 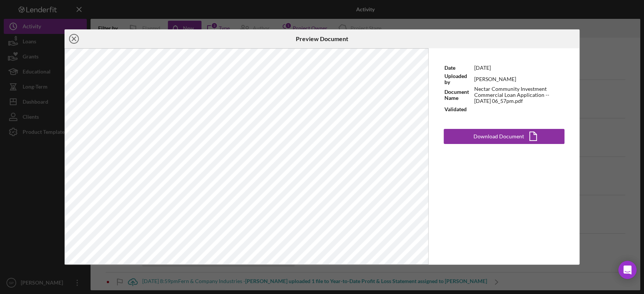 What do you see at coordinates (455, 109) in the screenshot?
I see `b: Validated` at bounding box center [455, 109].